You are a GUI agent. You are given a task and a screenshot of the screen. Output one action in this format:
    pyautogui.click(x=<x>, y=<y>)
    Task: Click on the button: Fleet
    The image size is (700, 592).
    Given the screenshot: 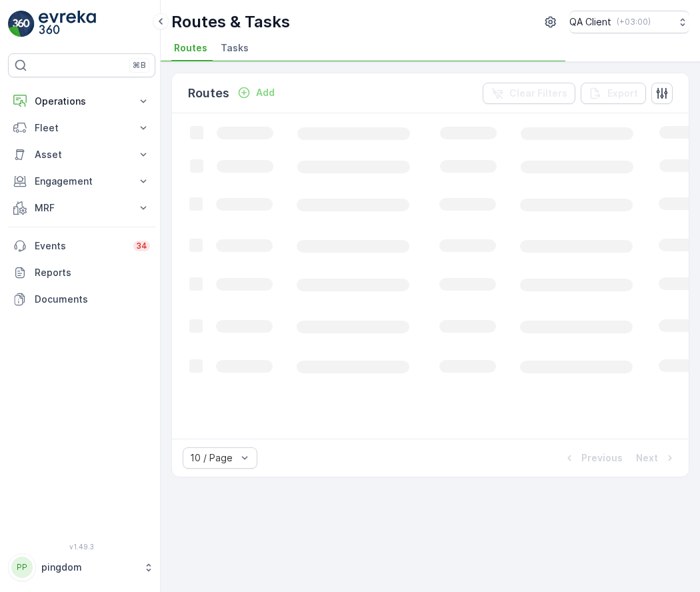 What is the action you would take?
    pyautogui.click(x=81, y=128)
    